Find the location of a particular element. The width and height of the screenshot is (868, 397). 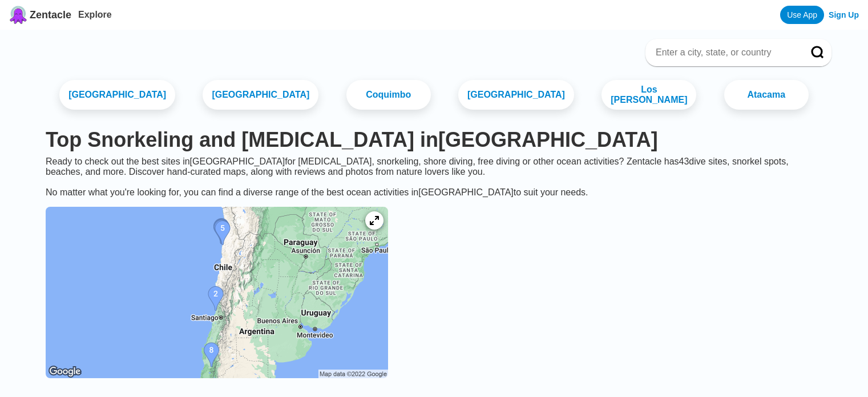

a: Explore is located at coordinates (95, 14).